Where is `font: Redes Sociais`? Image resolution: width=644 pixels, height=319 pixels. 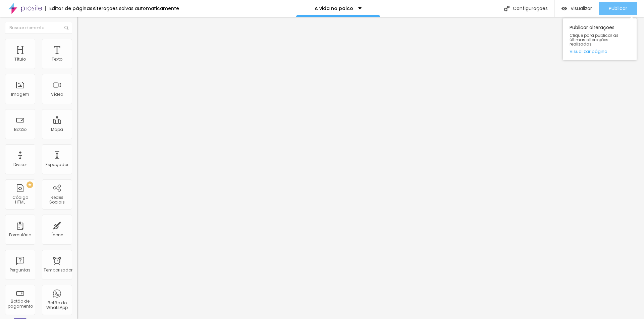 font: Redes Sociais is located at coordinates (57, 200).